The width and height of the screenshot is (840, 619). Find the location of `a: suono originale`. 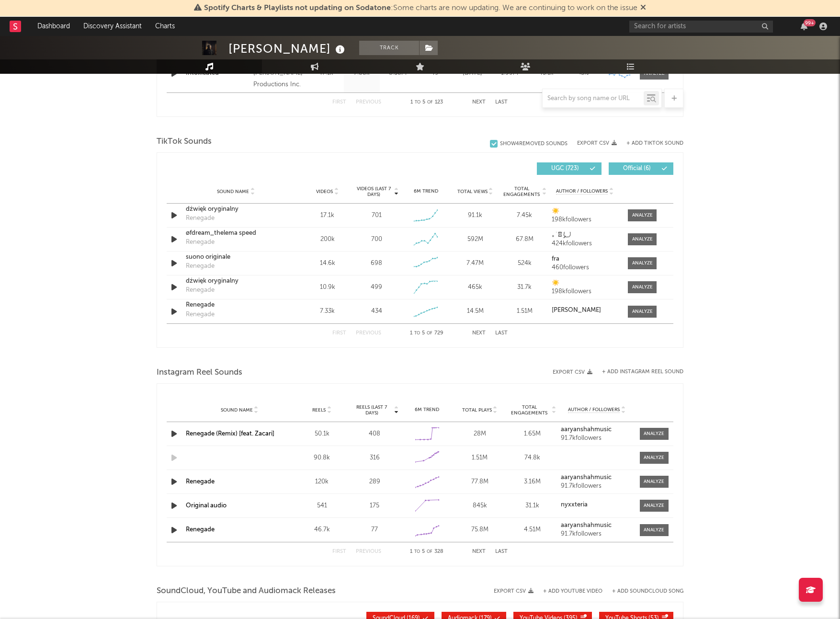

a: suono originale is located at coordinates (235, 257).